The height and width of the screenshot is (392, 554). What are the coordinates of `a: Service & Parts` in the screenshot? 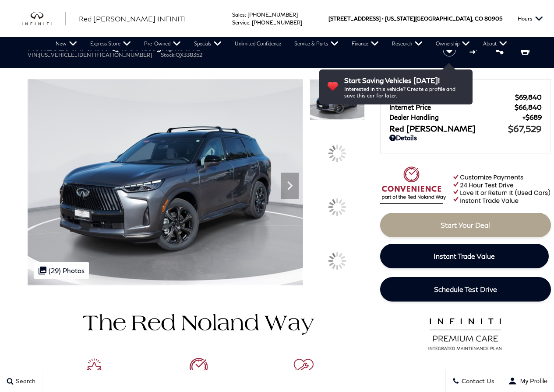 It's located at (316, 44).